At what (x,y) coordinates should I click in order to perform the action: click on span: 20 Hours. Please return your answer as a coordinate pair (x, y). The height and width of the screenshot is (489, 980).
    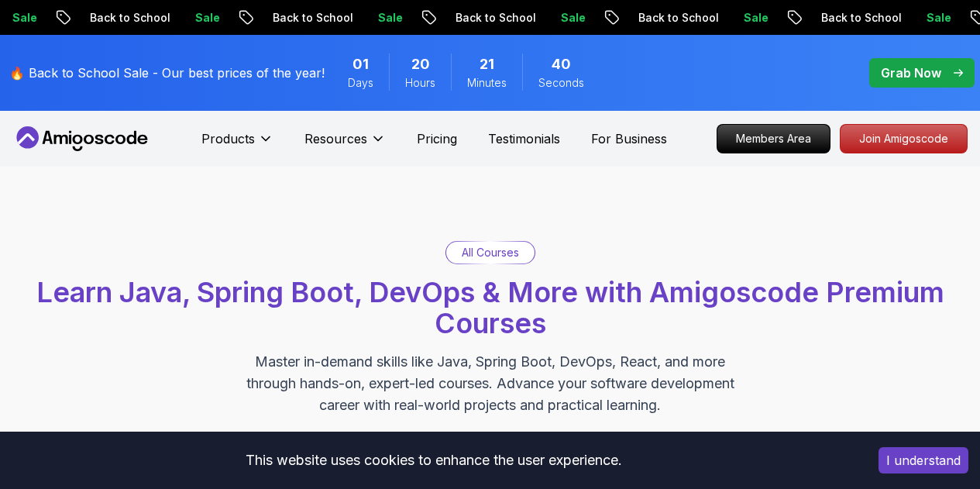
    Looking at the image, I should click on (421, 64).